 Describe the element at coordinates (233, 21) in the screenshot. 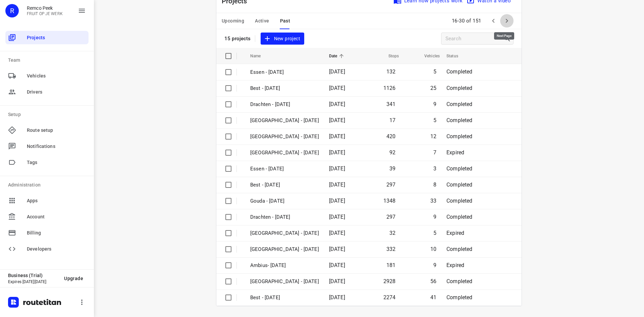

I see `span: Upcoming` at that location.